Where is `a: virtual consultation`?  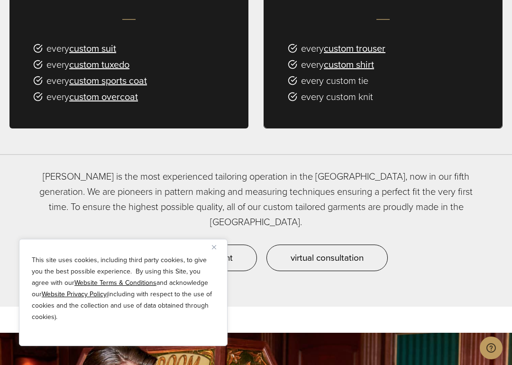
a: virtual consultation is located at coordinates (327, 258).